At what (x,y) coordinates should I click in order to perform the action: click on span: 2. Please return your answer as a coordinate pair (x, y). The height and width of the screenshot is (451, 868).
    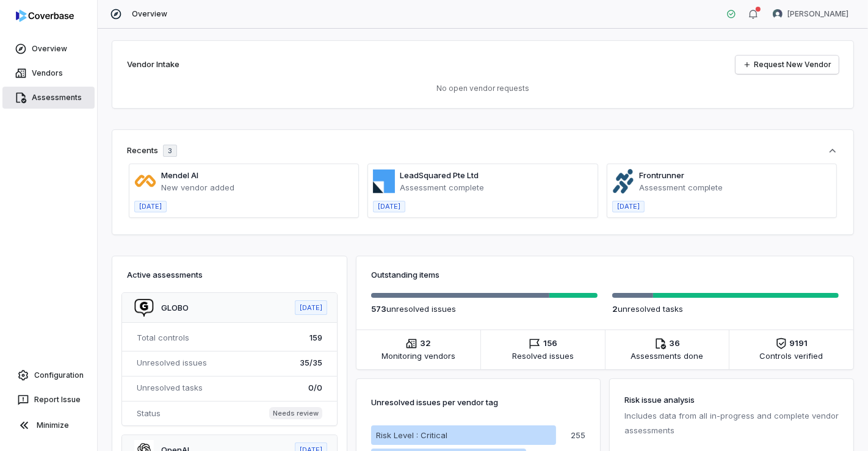
    Looking at the image, I should click on (614, 309).